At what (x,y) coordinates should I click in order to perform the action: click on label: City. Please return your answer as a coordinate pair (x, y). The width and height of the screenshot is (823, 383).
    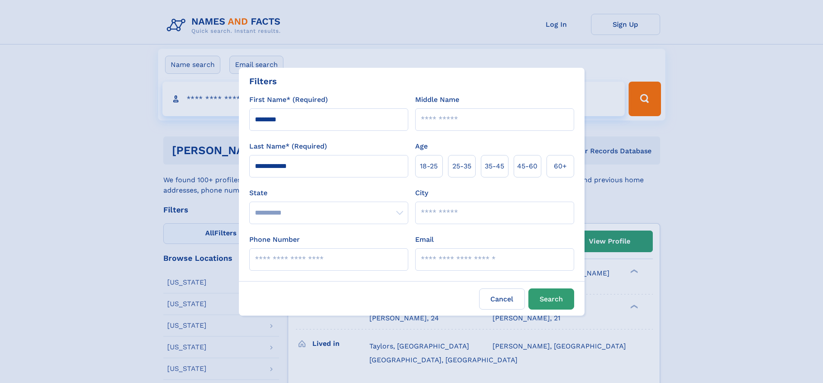
    Looking at the image, I should click on (422, 193).